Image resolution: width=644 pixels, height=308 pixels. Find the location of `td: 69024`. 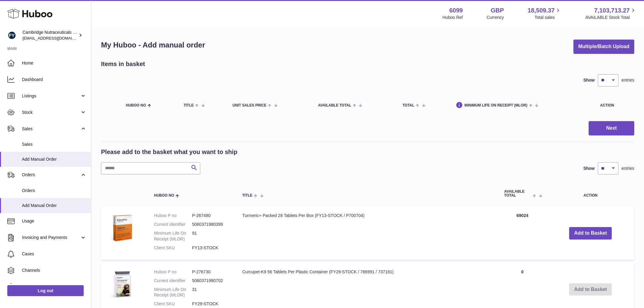

td: 69024 is located at coordinates (523, 233).